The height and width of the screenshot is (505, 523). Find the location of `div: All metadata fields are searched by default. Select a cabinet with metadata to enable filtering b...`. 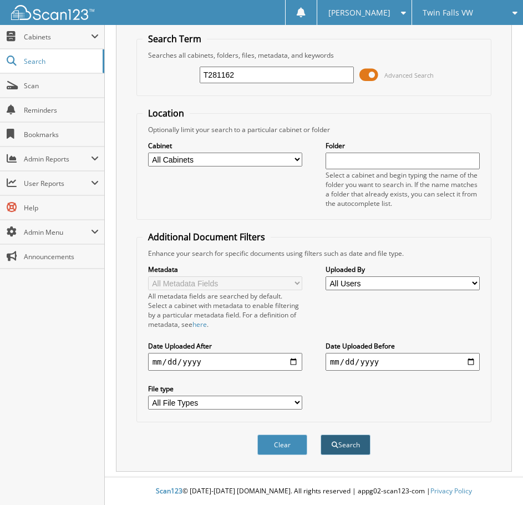

div: All metadata fields are searched by default. Select a cabinet with metadata to enable filtering b... is located at coordinates (225, 310).